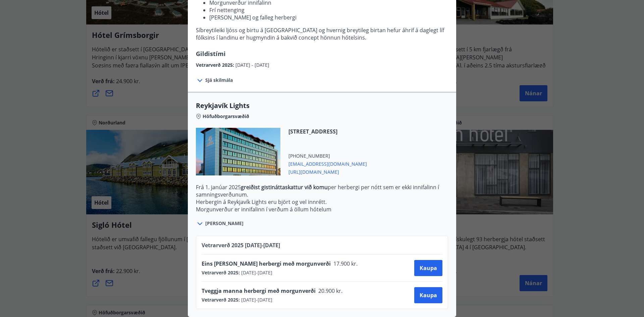 This screenshot has height=317, width=644. What do you see at coordinates (329, 10) in the screenshot?
I see `li: Frí nettenging` at bounding box center [329, 10].